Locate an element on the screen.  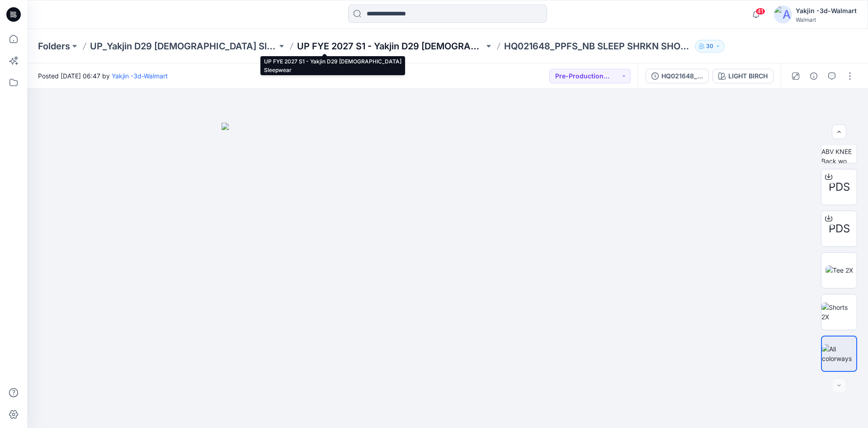
div: LIGHT BIRCH is located at coordinates (748, 76).